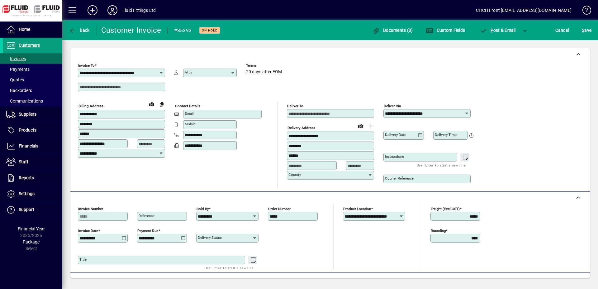 The image size is (598, 289). I want to click on mat-label: Invoice date, so click(88, 231).